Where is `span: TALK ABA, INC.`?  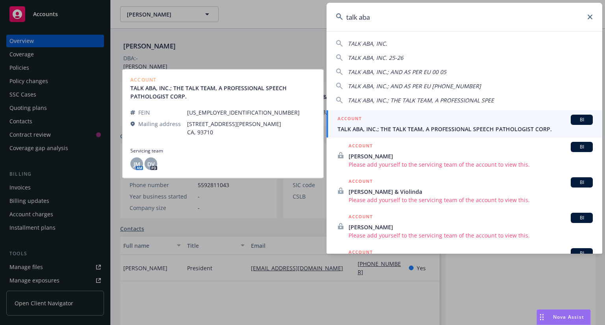
span: TALK ABA, INC. is located at coordinates (368, 43).